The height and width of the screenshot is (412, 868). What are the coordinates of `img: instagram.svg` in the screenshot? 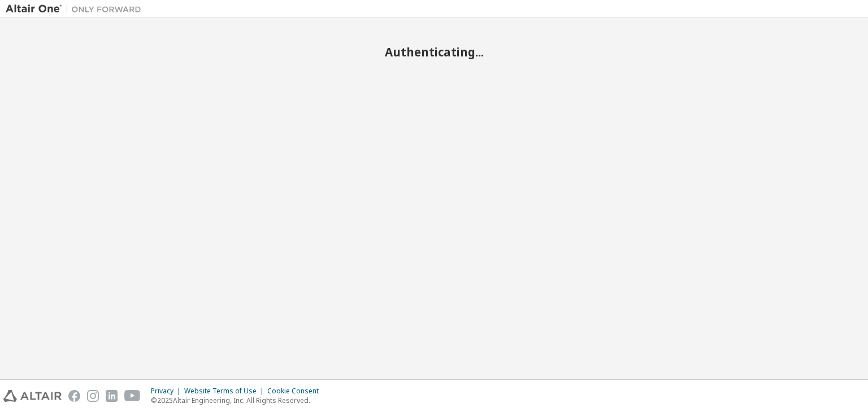 It's located at (93, 396).